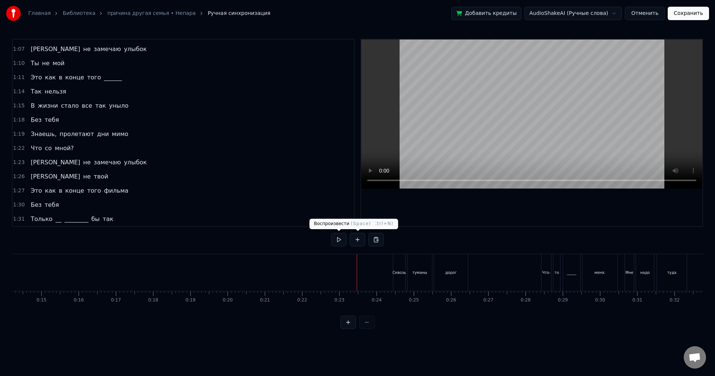 This screenshot has width=715, height=376. Describe the element at coordinates (48, 148) in the screenshot. I see `span: со` at that location.